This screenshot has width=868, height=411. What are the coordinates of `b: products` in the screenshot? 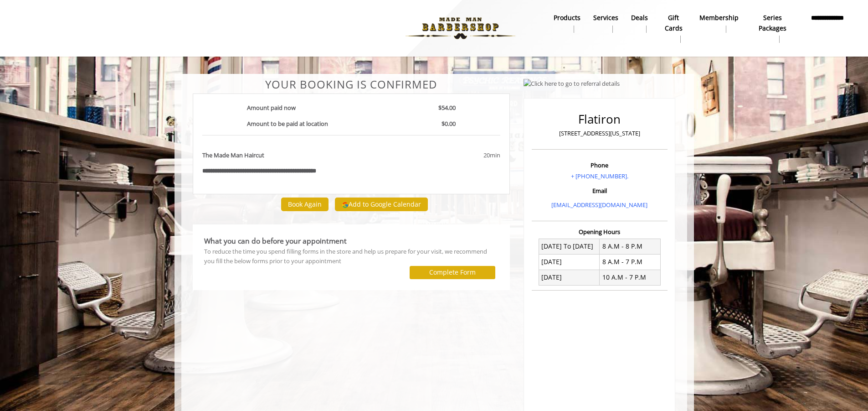 It's located at (567, 17).